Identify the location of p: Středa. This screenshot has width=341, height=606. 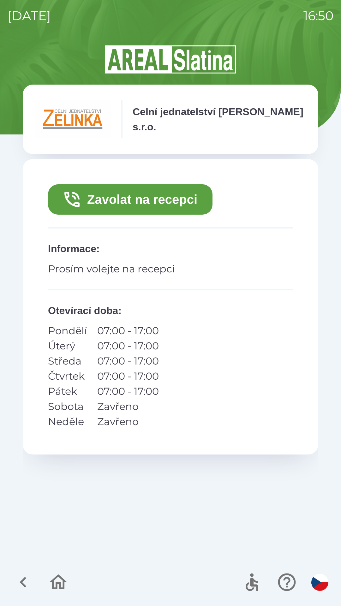
(68, 361).